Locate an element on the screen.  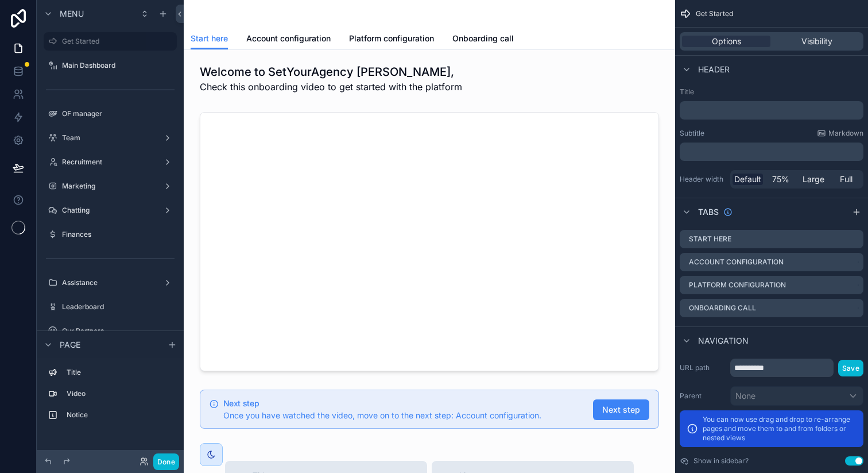
a: Main Dashboard is located at coordinates (111, 66).